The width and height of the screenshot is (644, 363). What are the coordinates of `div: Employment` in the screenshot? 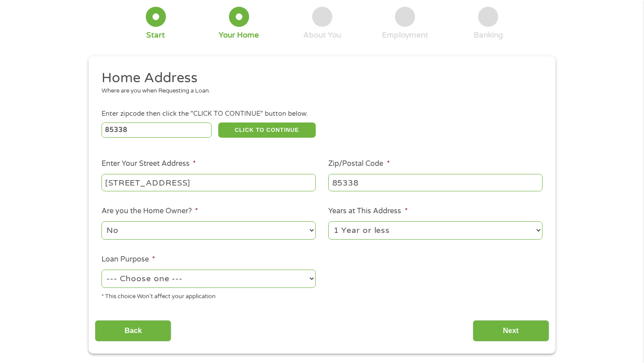 It's located at (405, 35).